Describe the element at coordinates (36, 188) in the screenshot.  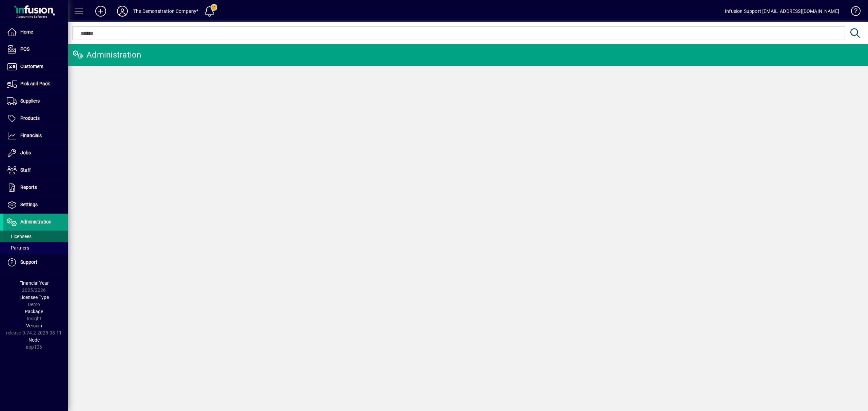
I see `a: Reports` at that location.